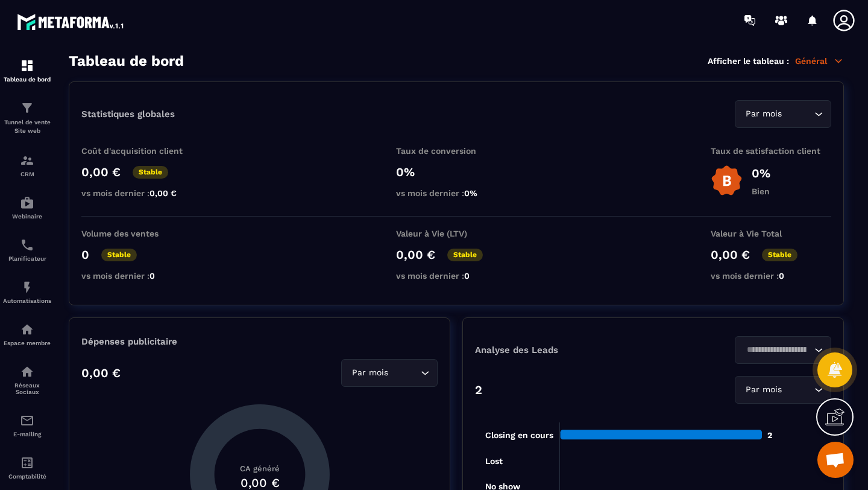 The width and height of the screenshot is (868, 490). What do you see at coordinates (27, 79) in the screenshot?
I see `p: Tableau de bord` at bounding box center [27, 79].